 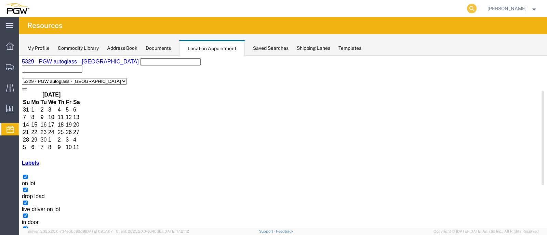 I want to click on span: Client: 2025.20.0-e640dba, so click(x=152, y=232).